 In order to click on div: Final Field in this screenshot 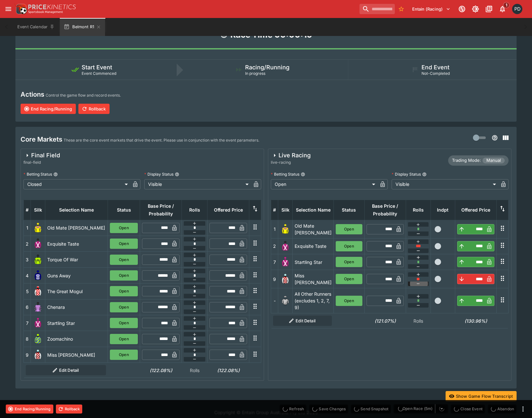, I will do `click(41, 156)`.